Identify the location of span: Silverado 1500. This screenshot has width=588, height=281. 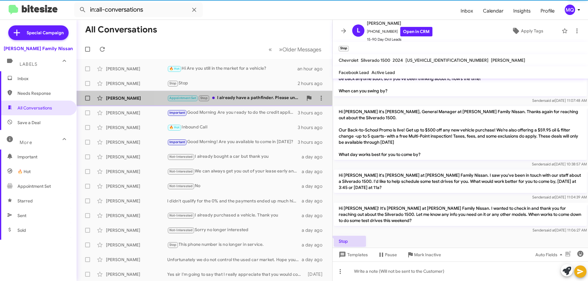
(375, 60).